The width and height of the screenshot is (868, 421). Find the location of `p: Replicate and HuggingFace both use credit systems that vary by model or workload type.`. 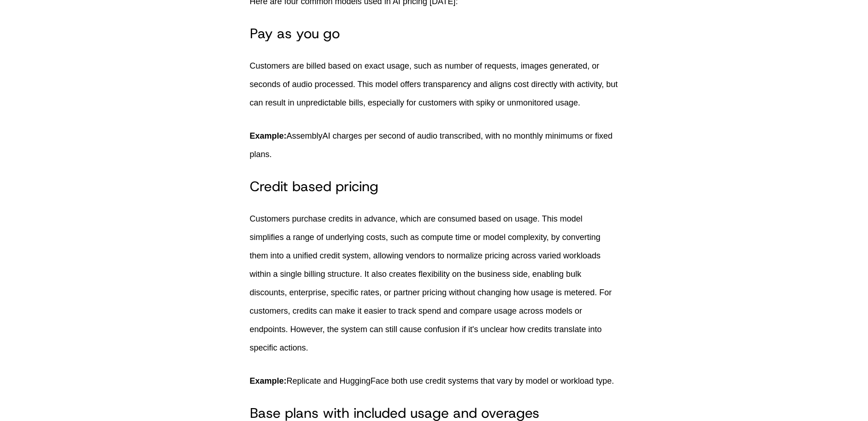

p: Replicate and HuggingFace both use credit systems that vary by model or workload type. is located at coordinates (434, 381).